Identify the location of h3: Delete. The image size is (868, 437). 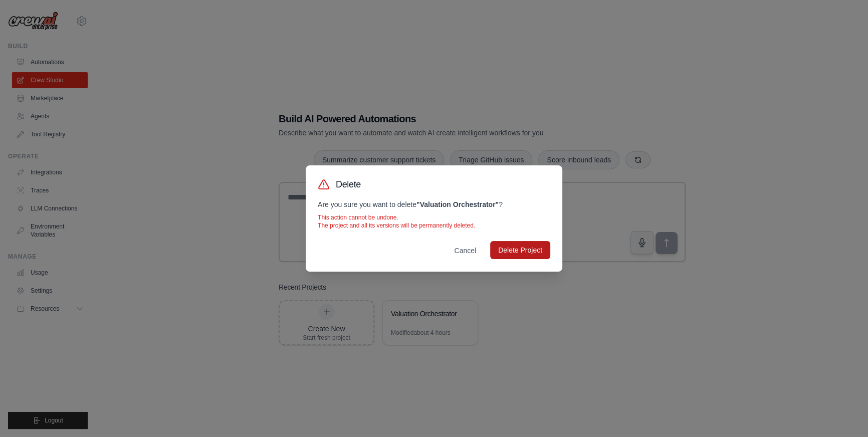
(348, 184).